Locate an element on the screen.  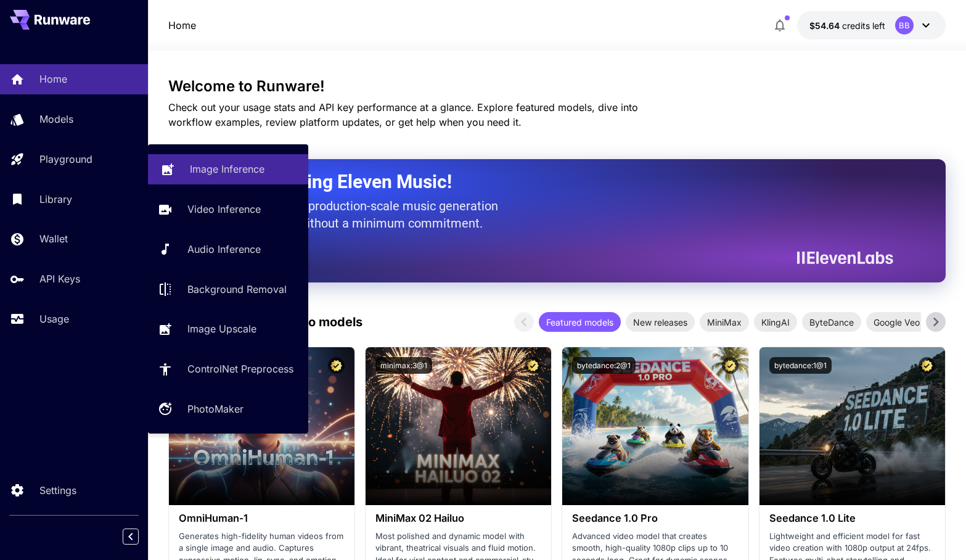
p: Playground is located at coordinates (66, 159).